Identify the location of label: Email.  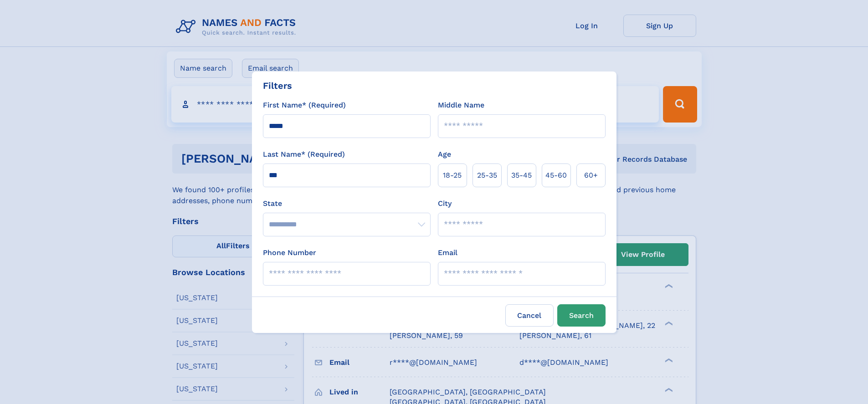
(447, 253).